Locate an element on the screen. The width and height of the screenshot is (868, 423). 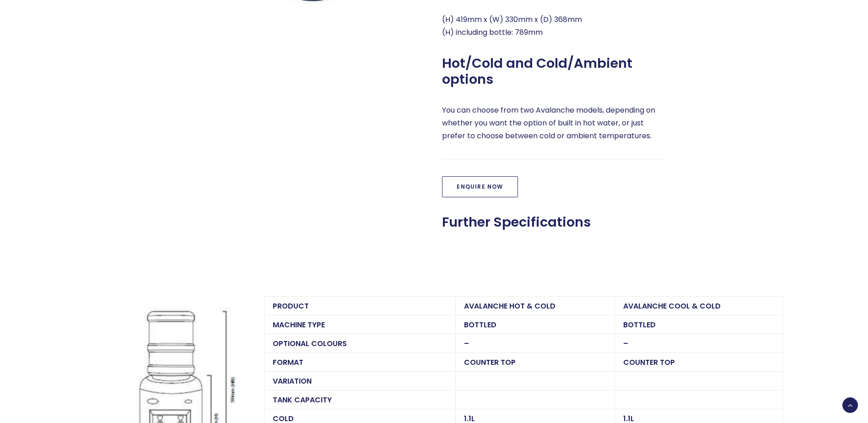
span: Further Specifications is located at coordinates (516, 222).